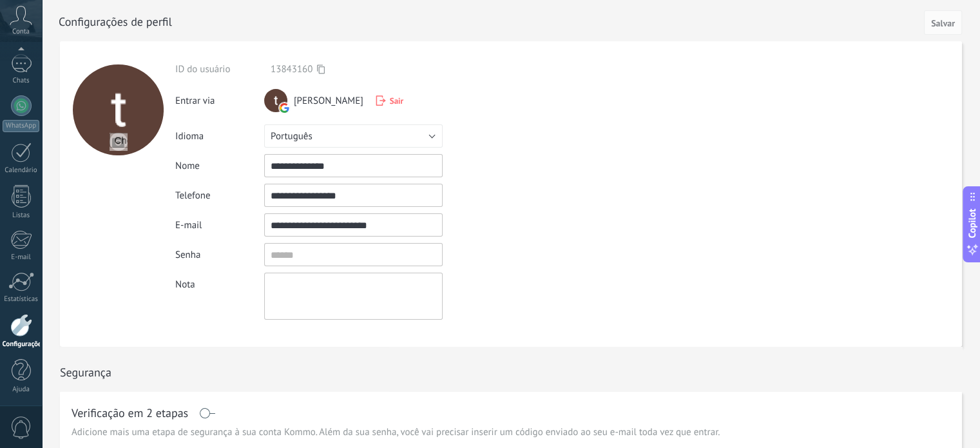 This screenshot has width=980, height=448. I want to click on button: Português, so click(353, 136).